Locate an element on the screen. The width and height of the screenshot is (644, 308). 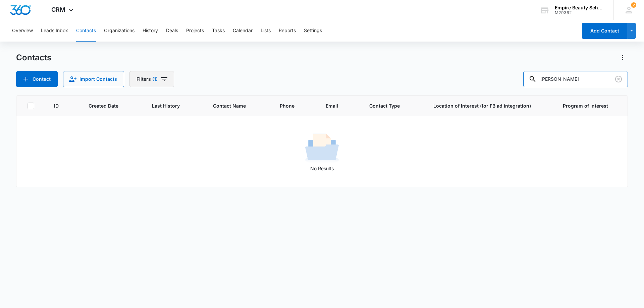
span: Program of Interest is located at coordinates (590, 105).